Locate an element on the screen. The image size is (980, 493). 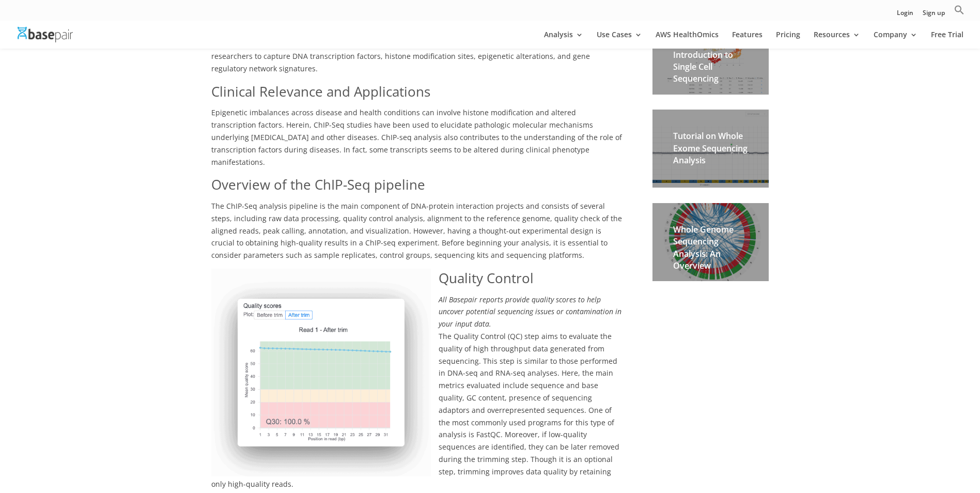
img: Basepair is located at coordinates (45, 35).